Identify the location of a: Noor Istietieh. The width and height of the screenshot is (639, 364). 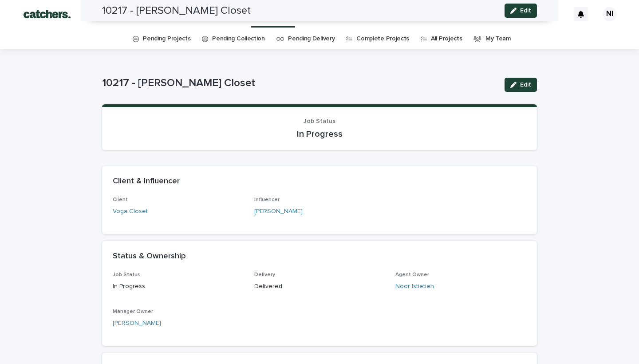
(415, 287).